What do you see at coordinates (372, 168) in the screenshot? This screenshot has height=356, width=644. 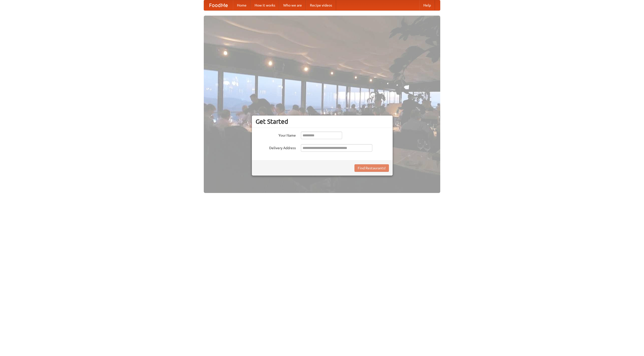 I see `button: Find Restaurants!` at bounding box center [372, 168].